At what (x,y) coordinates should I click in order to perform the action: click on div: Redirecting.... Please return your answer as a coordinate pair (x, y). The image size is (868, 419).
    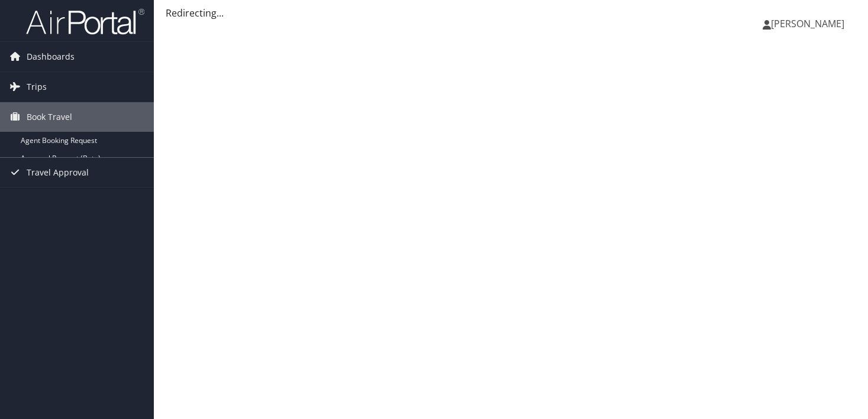
    Looking at the image, I should click on (511, 13).